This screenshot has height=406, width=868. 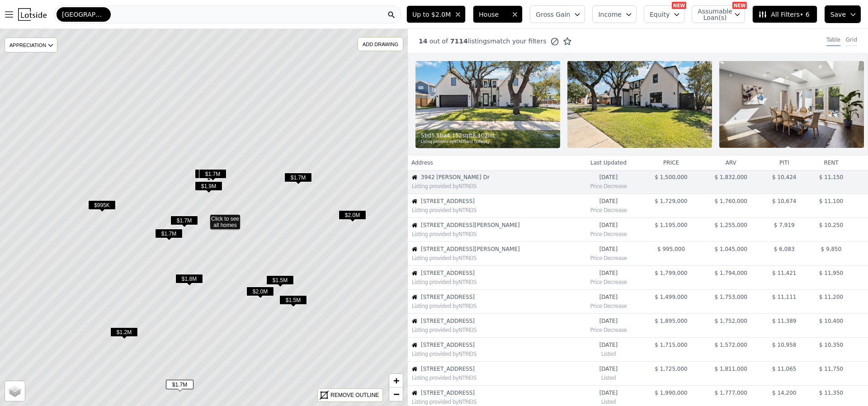 I want to click on span: $ 11,150, so click(x=831, y=177).